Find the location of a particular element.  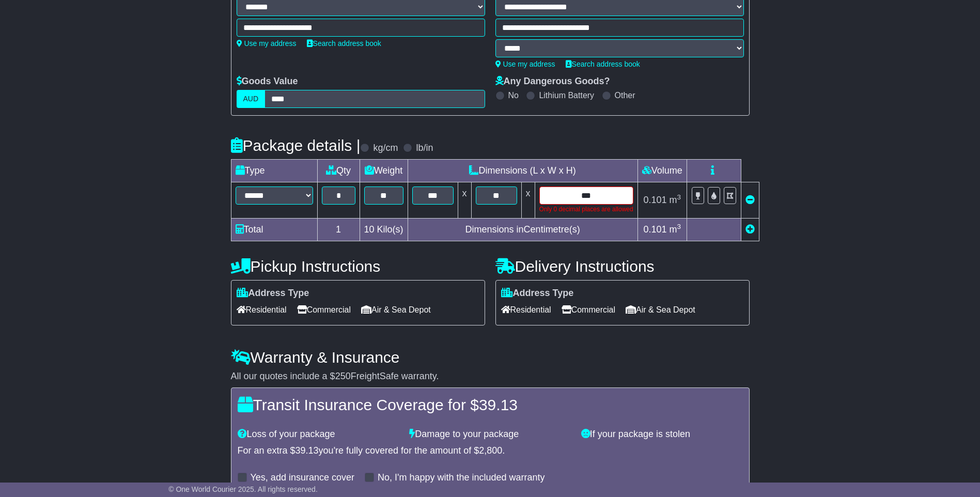

td: Volume is located at coordinates (662, 171).